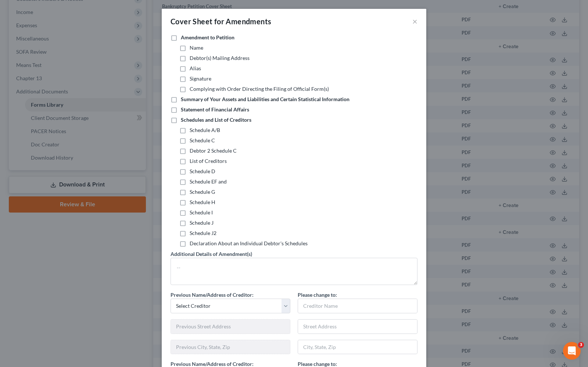 The image size is (588, 367). I want to click on span: Name, so click(196, 48).